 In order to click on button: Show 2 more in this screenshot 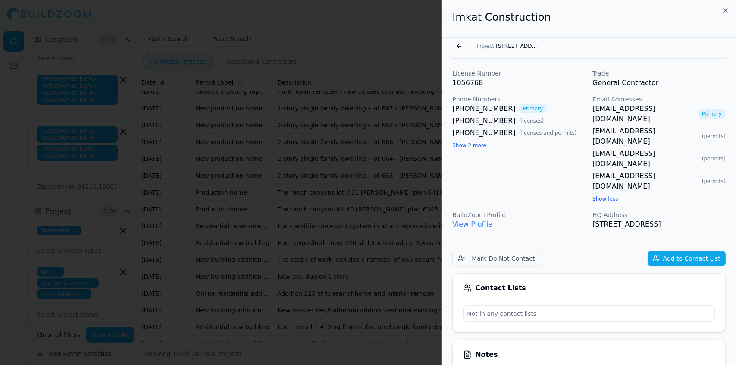, I will do `click(469, 145)`.